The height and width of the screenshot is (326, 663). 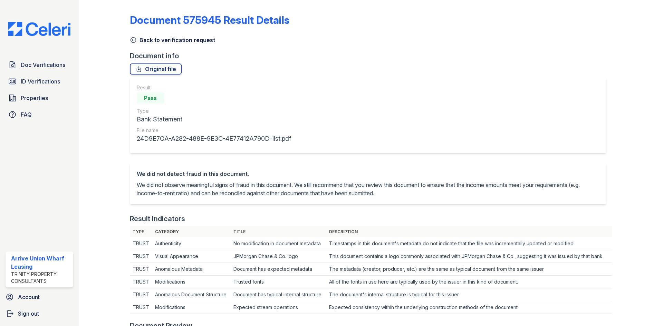 I want to click on a: Sign out, so click(x=39, y=314).